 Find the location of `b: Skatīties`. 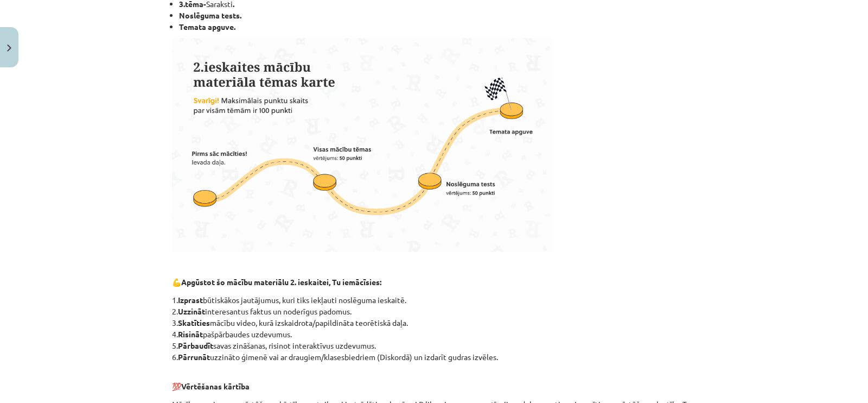

b: Skatīties is located at coordinates (194, 322).